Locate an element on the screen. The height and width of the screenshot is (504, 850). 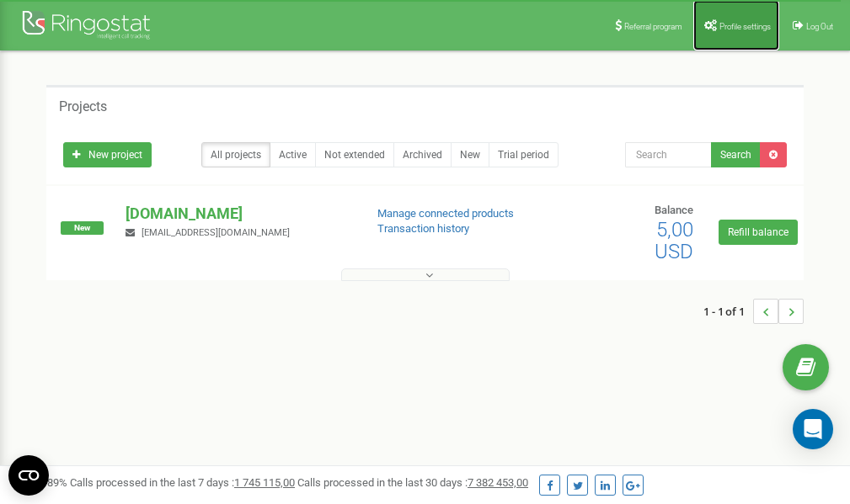
span: Calls processed in the last 7 days : is located at coordinates (182, 482).